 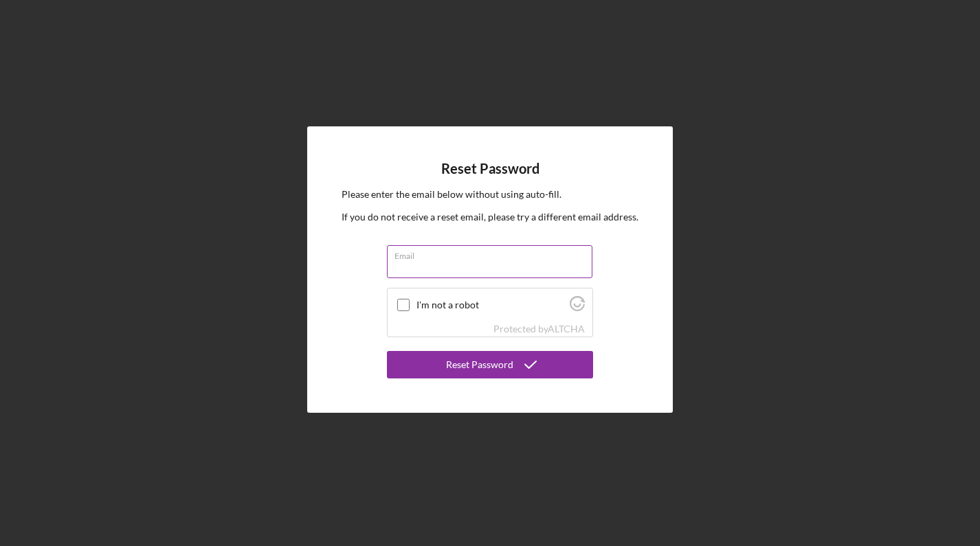 I want to click on label: Email, so click(x=494, y=253).